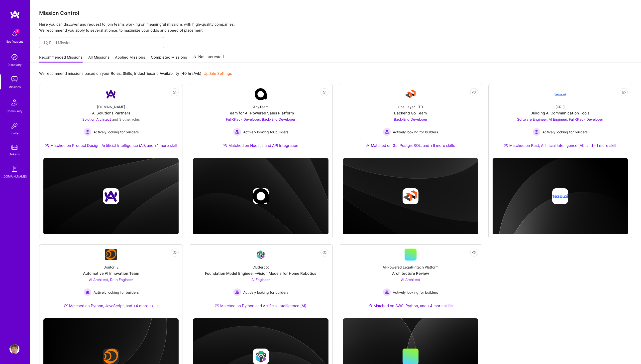 The image size is (641, 364). I want to click on b: Roles, so click(116, 73).